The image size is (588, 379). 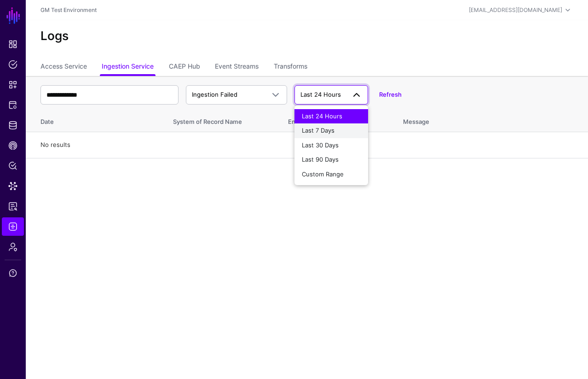 What do you see at coordinates (13, 273) in the screenshot?
I see `span: Support` at bounding box center [13, 273].